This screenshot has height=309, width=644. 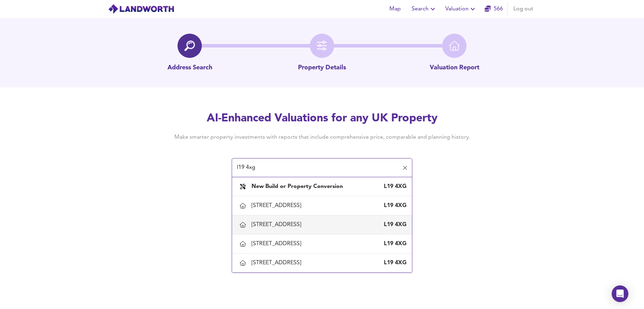 What do you see at coordinates (454, 68) in the screenshot?
I see `p: Valuation Report` at bounding box center [454, 68].